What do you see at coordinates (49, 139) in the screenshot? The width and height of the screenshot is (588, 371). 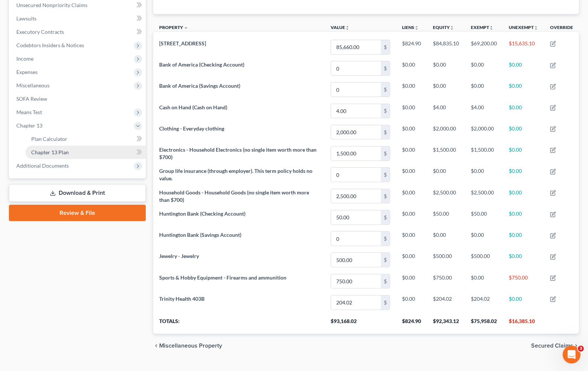 I see `span: Plan Calculator` at bounding box center [49, 139].